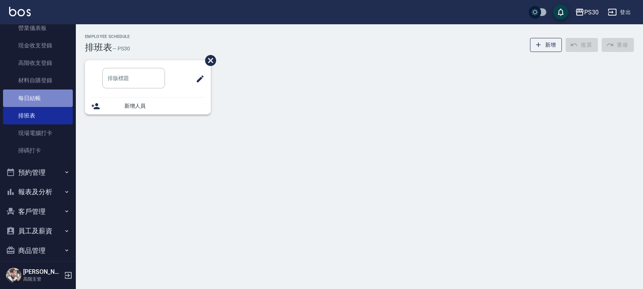 The image size is (643, 289). What do you see at coordinates (38, 80) in the screenshot?
I see `a: 材料自購登錄` at bounding box center [38, 80].